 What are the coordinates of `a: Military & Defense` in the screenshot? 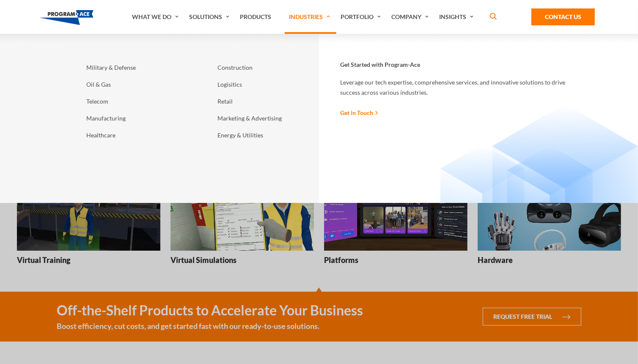 It's located at (133, 68).